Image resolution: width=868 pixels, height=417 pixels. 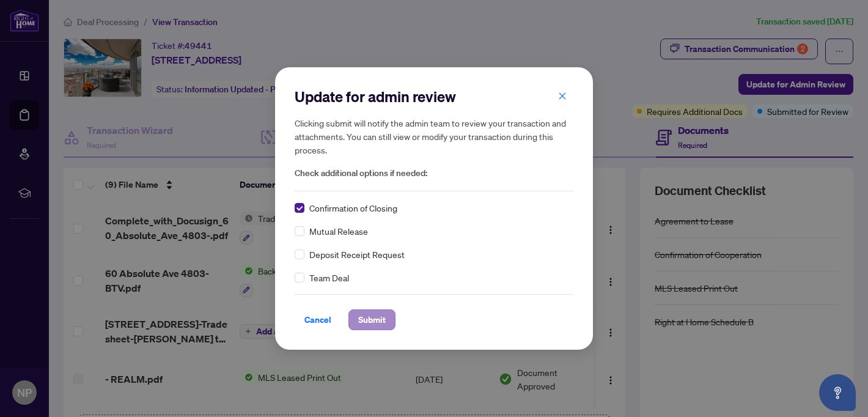 What do you see at coordinates (837, 392) in the screenshot?
I see `button: Open asap` at bounding box center [837, 392].